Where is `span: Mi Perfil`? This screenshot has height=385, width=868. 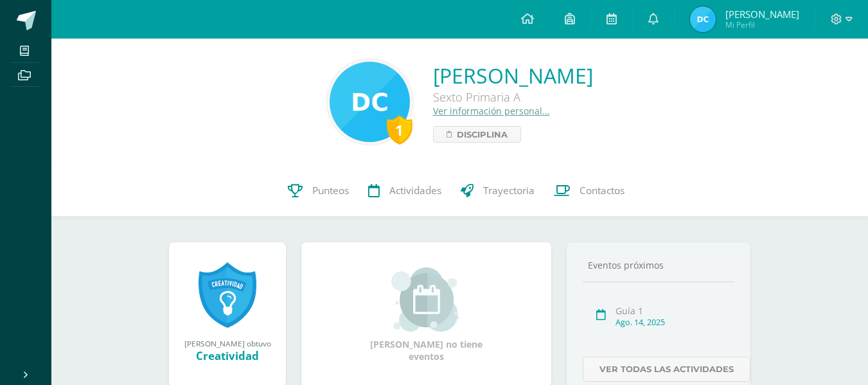 span: Mi Perfil is located at coordinates (761, 24).